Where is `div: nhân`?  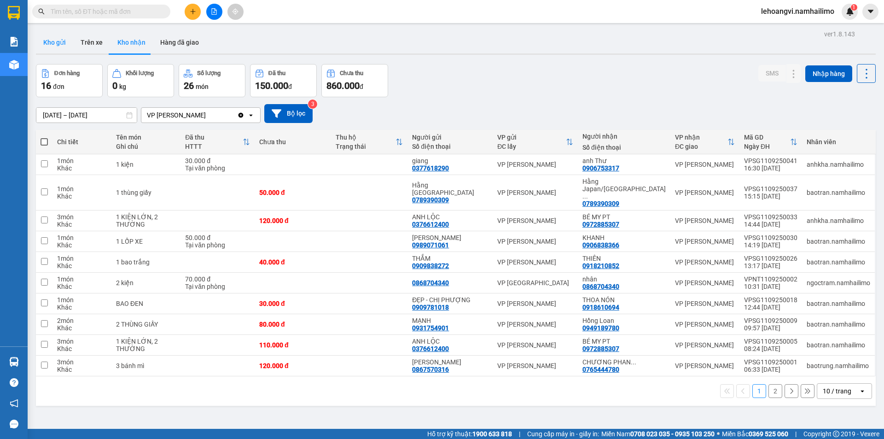 div: nhân is located at coordinates (624, 279).